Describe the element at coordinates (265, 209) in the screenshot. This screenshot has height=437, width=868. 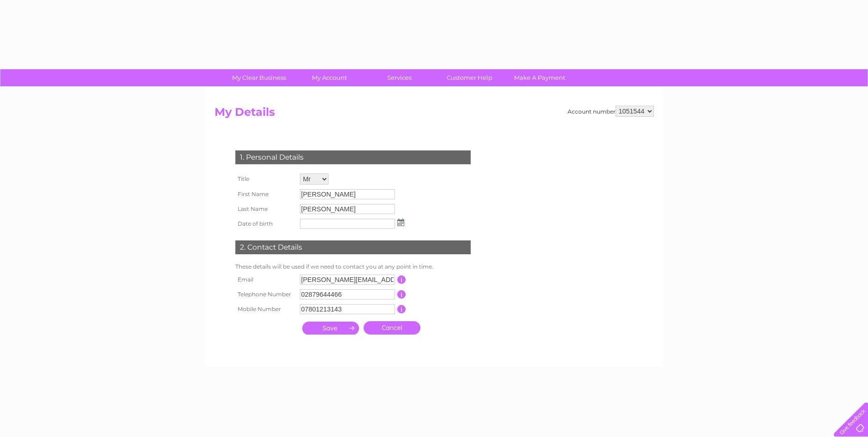
I see `th: Last Name` at that location.